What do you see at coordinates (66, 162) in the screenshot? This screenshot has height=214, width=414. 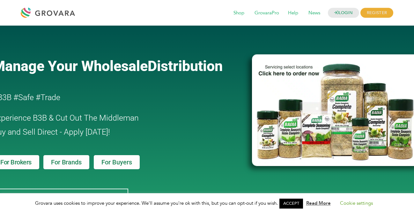 I see `span: For Brands` at bounding box center [66, 162].